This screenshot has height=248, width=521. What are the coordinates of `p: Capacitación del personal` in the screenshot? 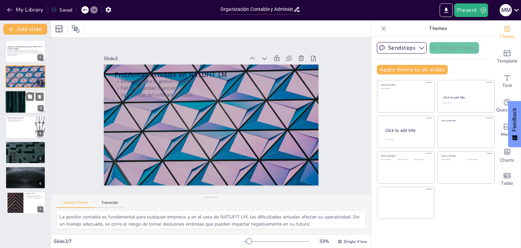 It's located at (25, 169).